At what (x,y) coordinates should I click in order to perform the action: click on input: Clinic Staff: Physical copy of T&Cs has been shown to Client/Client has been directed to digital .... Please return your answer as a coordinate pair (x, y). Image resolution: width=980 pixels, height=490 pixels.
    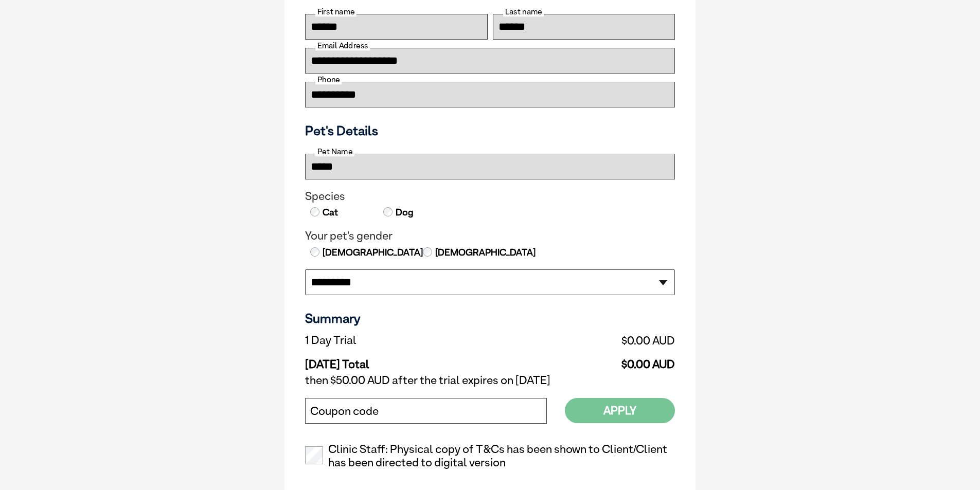
    Looking at the image, I should click on (313, 454).